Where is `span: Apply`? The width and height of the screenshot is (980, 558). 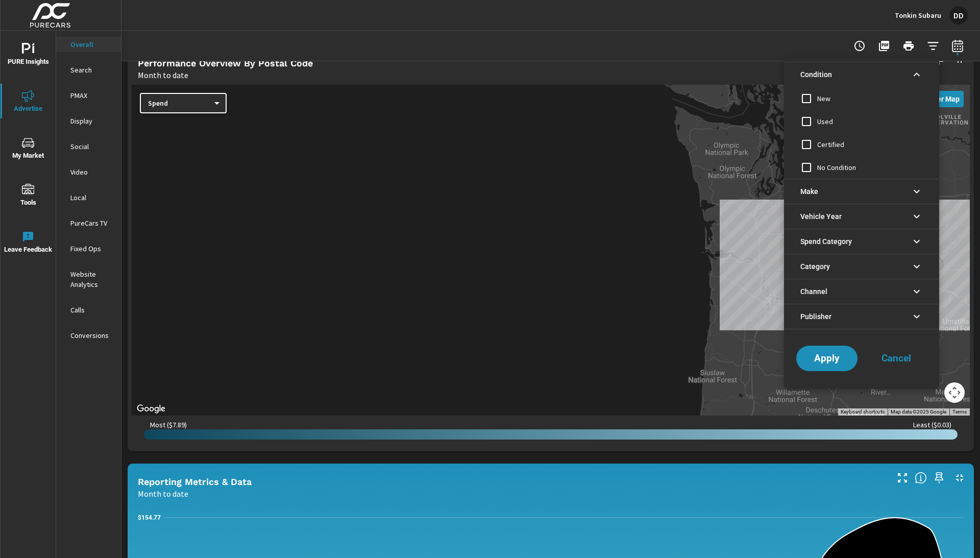
span: Apply is located at coordinates (827, 359).